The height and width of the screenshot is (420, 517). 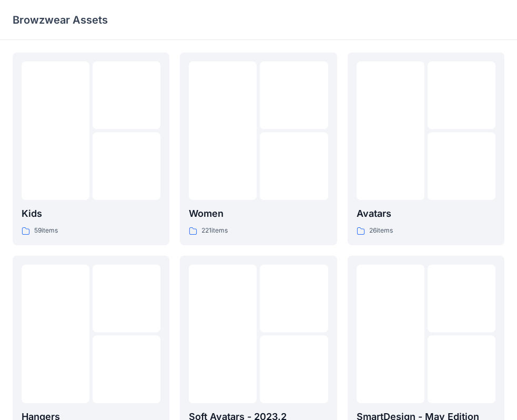 What do you see at coordinates (426, 214) in the screenshot?
I see `p: Avatars` at bounding box center [426, 214].